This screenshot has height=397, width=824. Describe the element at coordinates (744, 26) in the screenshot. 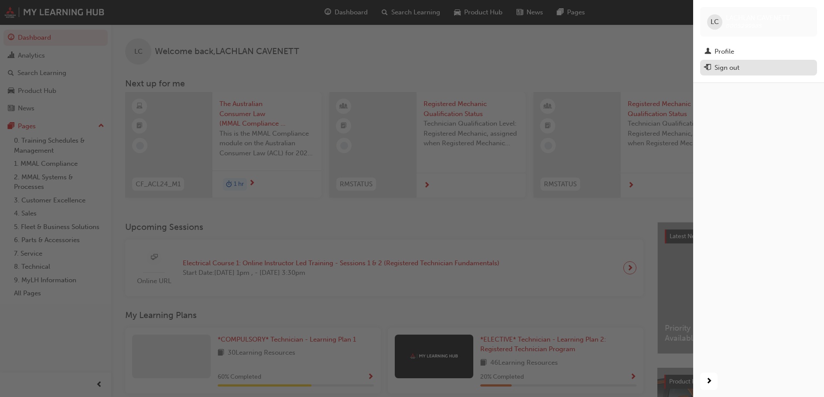

I see `span: 0005299885` at that location.